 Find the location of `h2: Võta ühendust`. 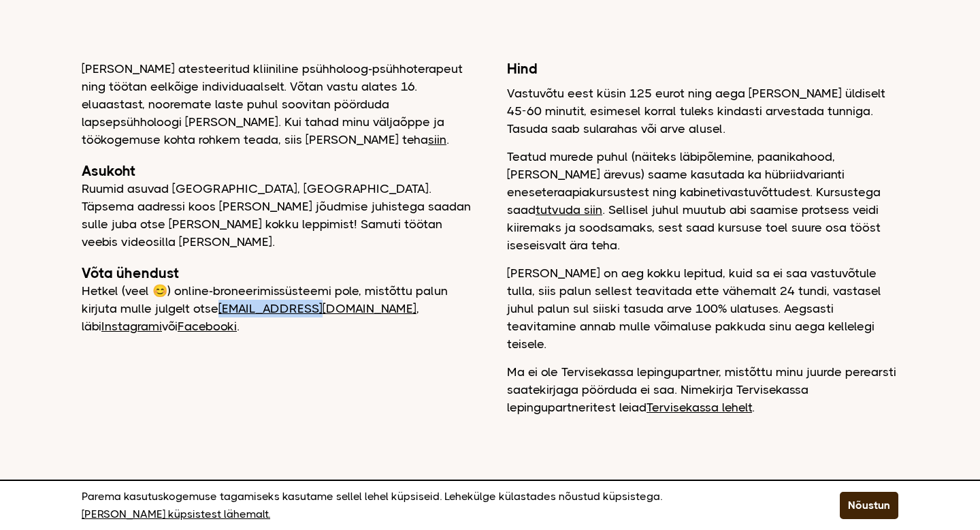

h2: Võta ühendust is located at coordinates (277, 273).